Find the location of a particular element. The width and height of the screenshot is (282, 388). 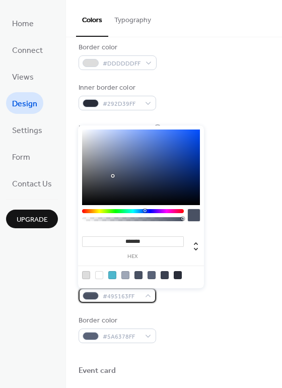

span: #DDDDDDFF is located at coordinates (121, 63).